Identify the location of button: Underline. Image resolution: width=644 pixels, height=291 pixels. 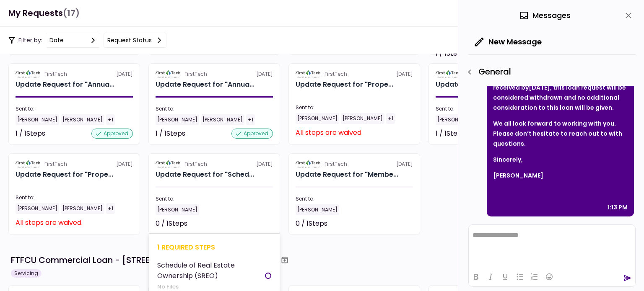
(505, 277).